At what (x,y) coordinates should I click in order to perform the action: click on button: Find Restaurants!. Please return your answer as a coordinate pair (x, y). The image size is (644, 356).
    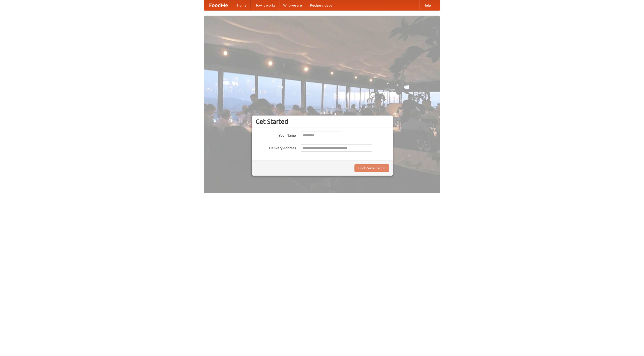
    Looking at the image, I should click on (371, 168).